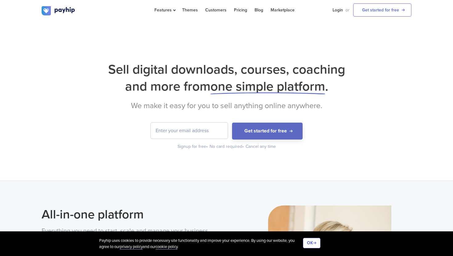 This screenshot has width=453, height=256. I want to click on a: privacy policy, so click(131, 247).